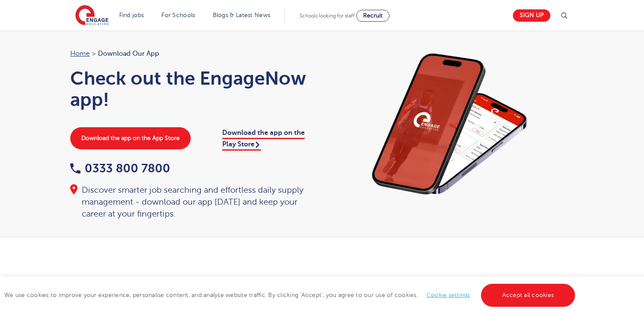 This screenshot has height=314, width=644. I want to click on h1: Check out the EngageNow app!, so click(192, 89).